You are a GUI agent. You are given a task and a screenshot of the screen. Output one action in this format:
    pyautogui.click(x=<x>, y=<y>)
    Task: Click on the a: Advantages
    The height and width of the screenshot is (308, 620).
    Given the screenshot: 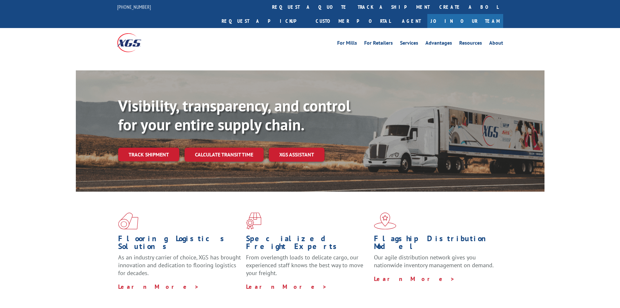 What is the action you would take?
    pyautogui.click(x=439, y=44)
    